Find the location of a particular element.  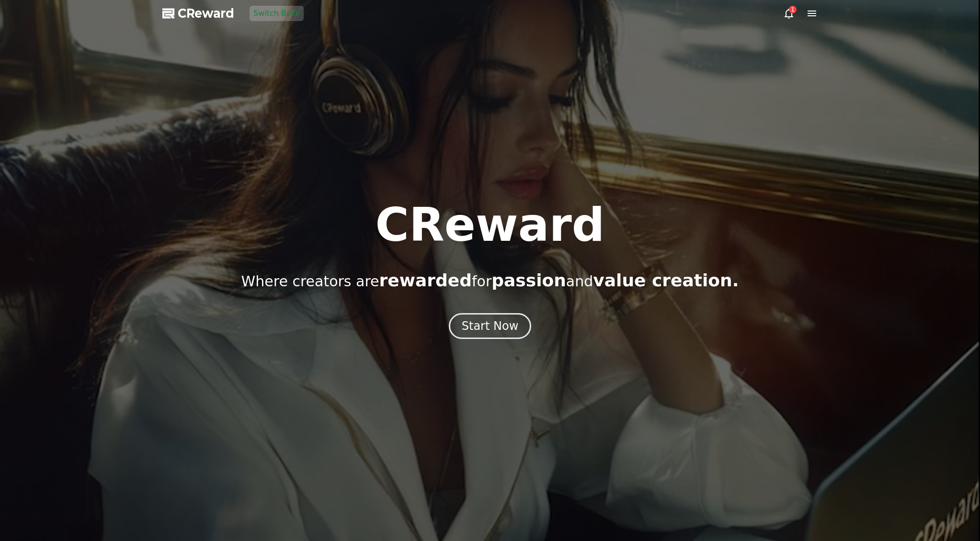

span: passion is located at coordinates (529, 280).